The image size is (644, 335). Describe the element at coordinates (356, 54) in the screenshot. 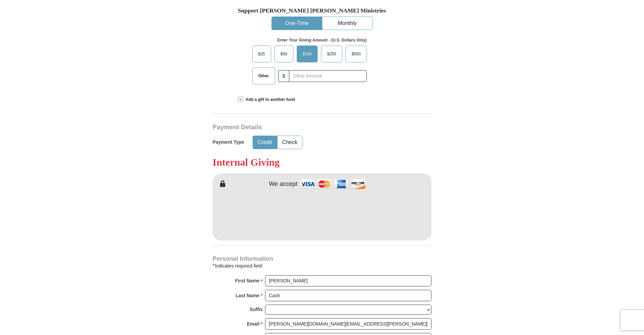

I see `span: $500` at that location.